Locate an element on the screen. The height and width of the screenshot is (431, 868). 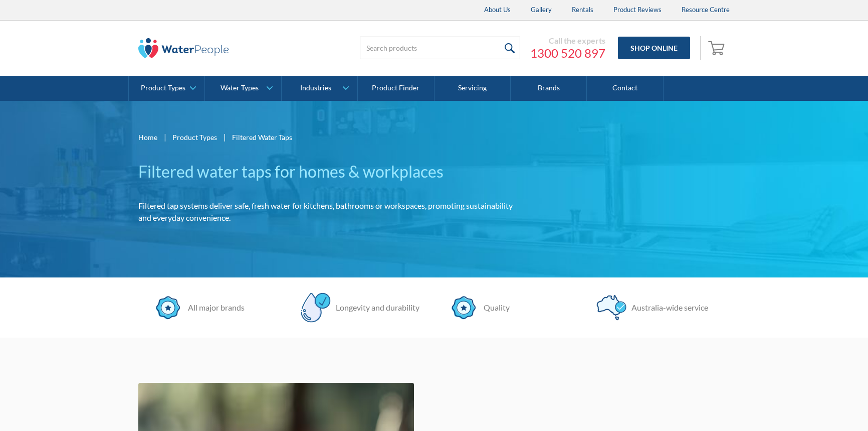
div: All major brands is located at coordinates (213, 307).